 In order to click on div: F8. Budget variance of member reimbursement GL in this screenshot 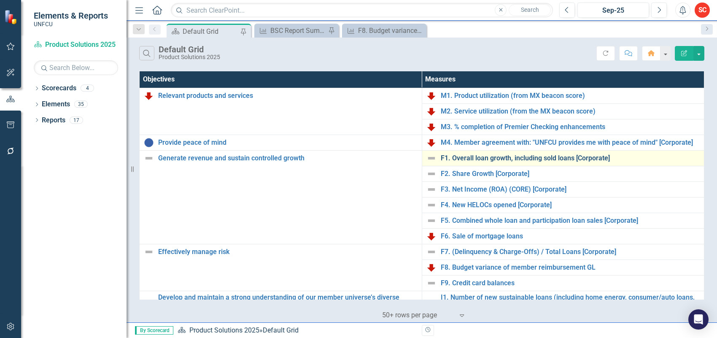, I will do `click(391, 30)`.